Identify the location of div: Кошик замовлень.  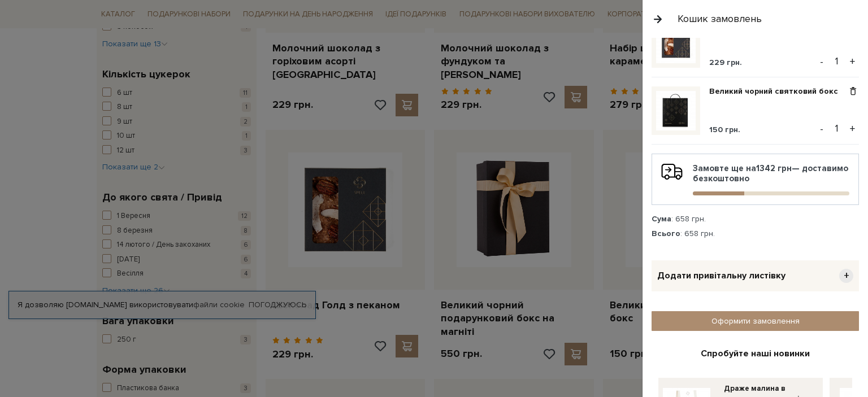
(720, 18).